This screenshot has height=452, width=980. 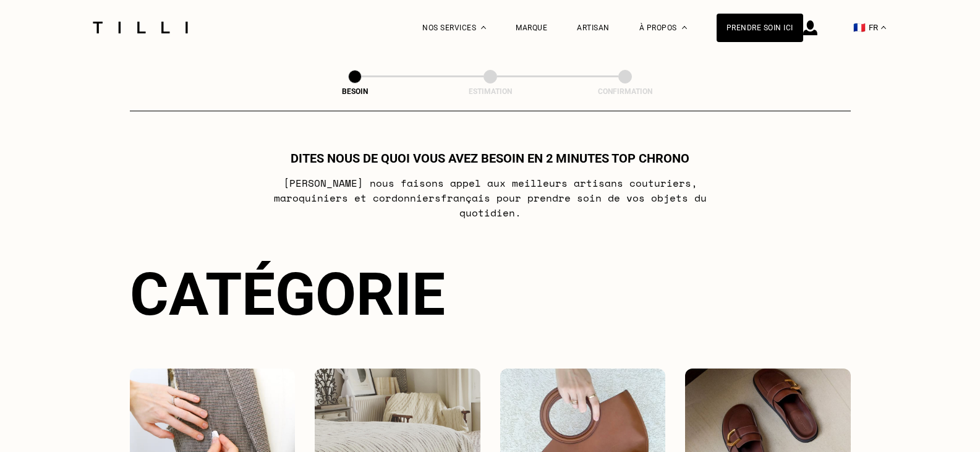 What do you see at coordinates (490, 91) in the screenshot?
I see `div: Estimation` at bounding box center [490, 91].